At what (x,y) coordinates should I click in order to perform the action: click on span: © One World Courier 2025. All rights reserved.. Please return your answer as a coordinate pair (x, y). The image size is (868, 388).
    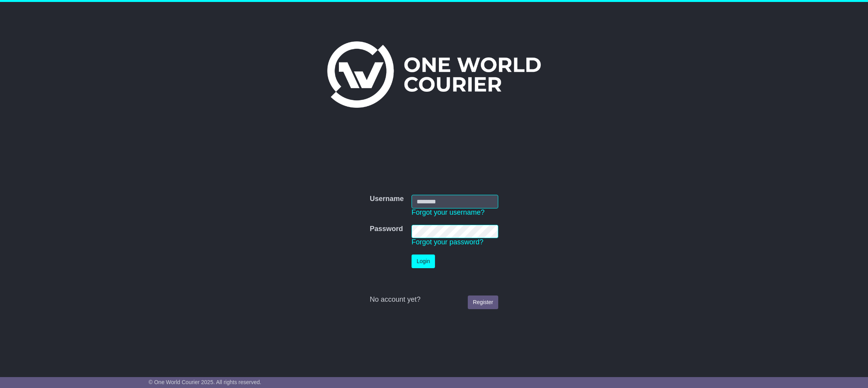
    Looking at the image, I should click on (205, 382).